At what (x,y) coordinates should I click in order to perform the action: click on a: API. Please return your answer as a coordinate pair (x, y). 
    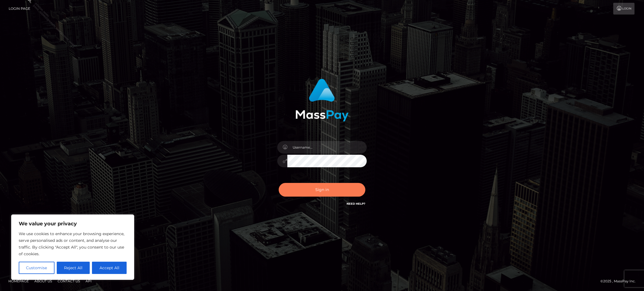
    Looking at the image, I should click on (88, 281).